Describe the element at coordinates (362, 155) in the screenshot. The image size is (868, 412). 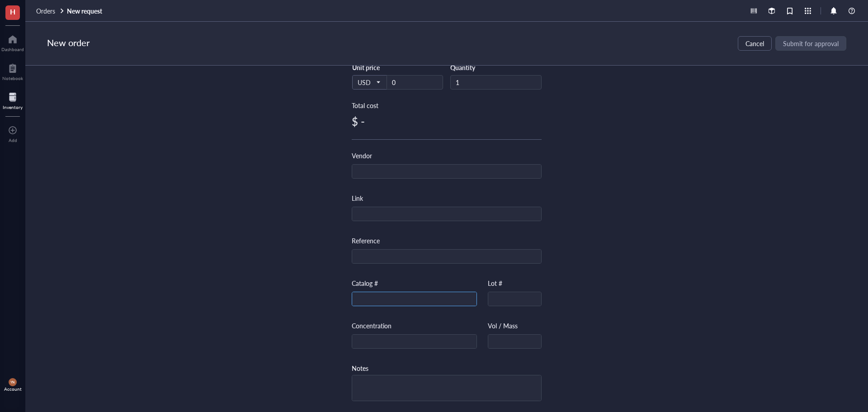
I see `div: Vendor` at that location.